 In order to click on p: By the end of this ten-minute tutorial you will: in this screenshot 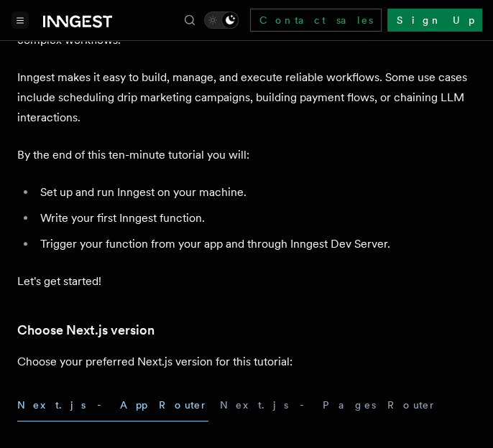, I will do `click(246, 155)`.